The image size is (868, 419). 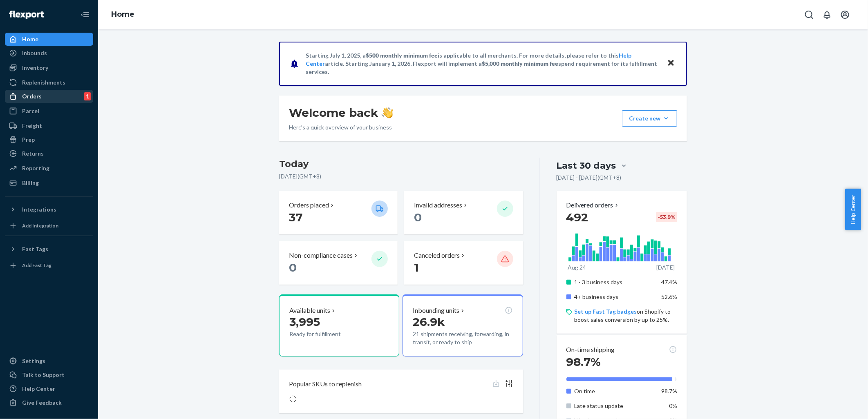 What do you see at coordinates (437, 255) in the screenshot?
I see `p: Canceled orders` at bounding box center [437, 255].